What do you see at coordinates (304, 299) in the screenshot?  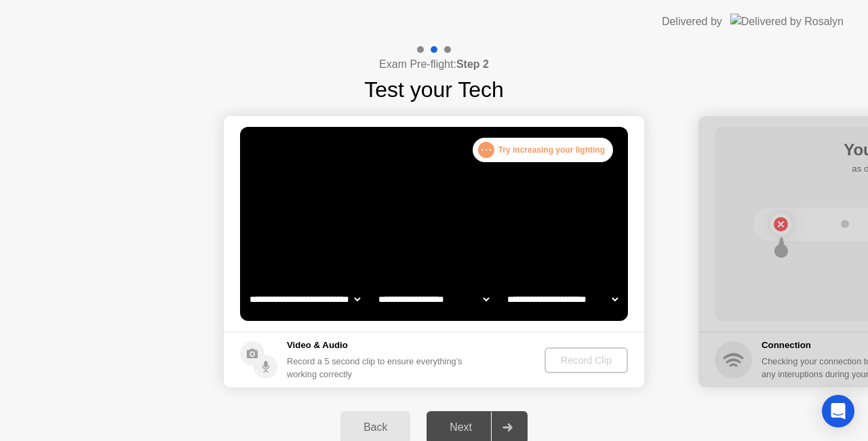 I see `select: Available cameras` at bounding box center [304, 299].